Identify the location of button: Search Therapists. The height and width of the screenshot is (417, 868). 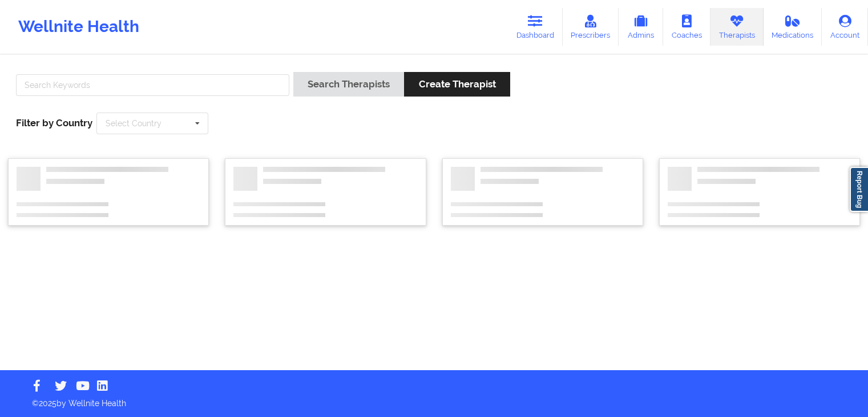
(348, 84).